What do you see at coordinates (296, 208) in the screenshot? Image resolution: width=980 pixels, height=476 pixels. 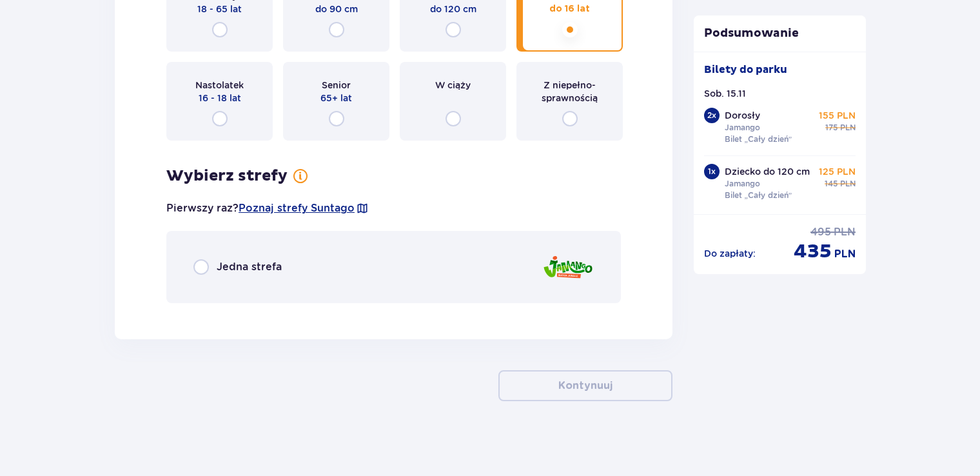 I see `span: Poznaj strefy Suntago` at bounding box center [296, 208].